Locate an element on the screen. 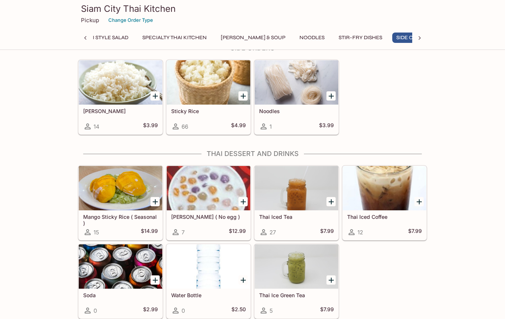  h5: $12.99 is located at coordinates (237, 232).